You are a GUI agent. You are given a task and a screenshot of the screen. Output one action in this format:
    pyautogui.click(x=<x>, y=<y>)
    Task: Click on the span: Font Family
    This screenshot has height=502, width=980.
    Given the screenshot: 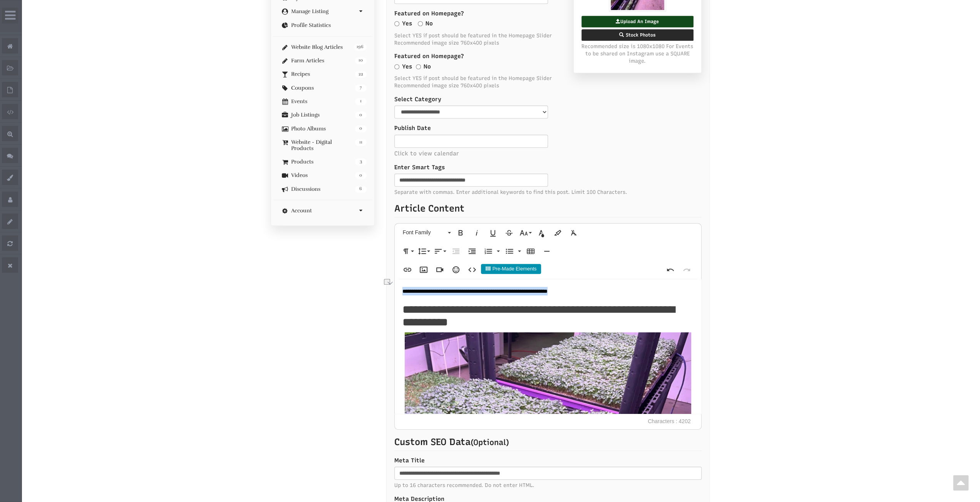 What is the action you would take?
    pyautogui.click(x=424, y=233)
    